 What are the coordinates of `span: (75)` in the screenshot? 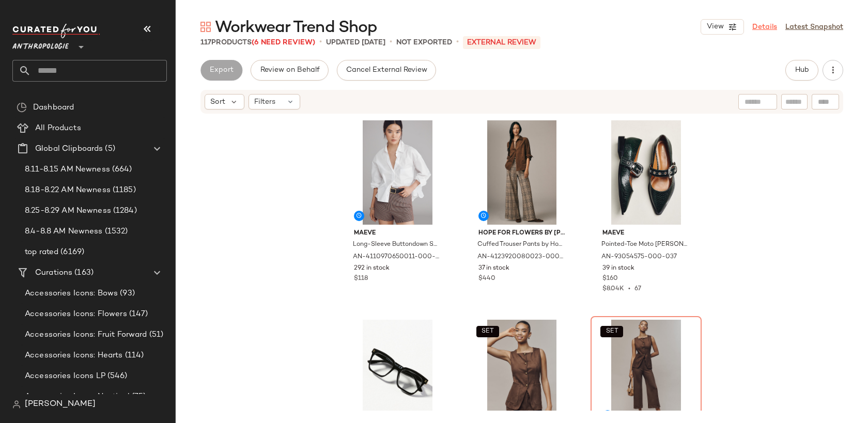 It's located at (138, 397).